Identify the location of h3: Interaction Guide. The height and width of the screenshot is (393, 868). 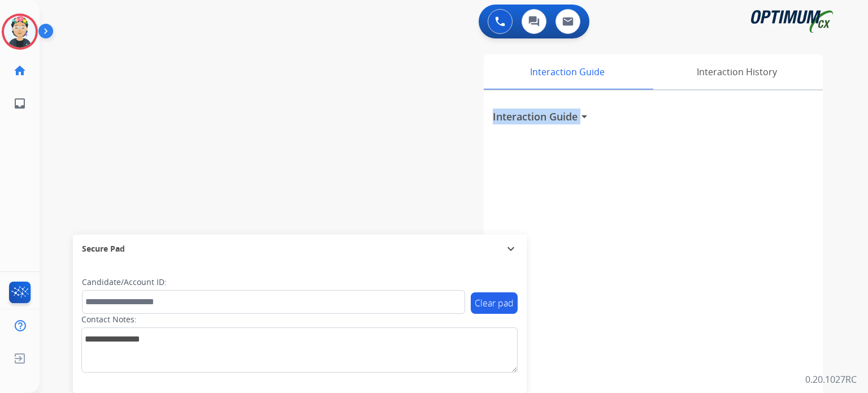
(535, 117).